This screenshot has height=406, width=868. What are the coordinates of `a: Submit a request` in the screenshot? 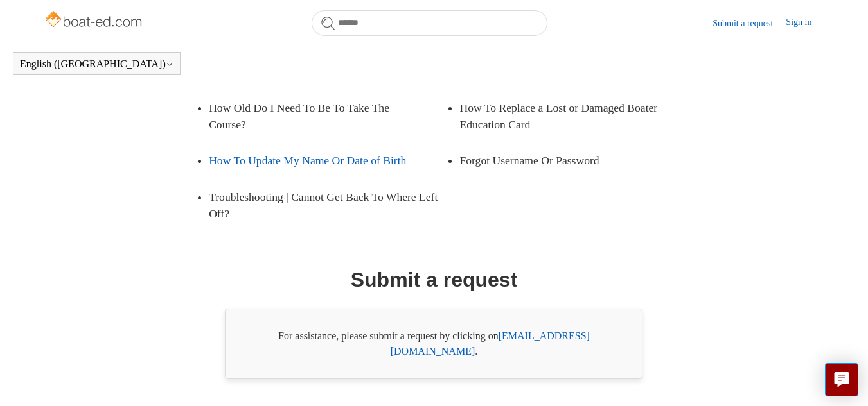 It's located at (749, 23).